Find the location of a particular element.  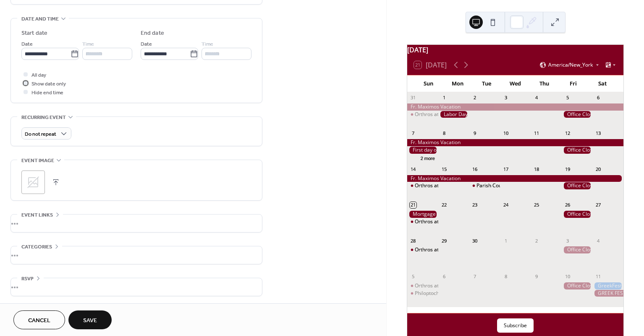

div: Labor Day-Office Closed is located at coordinates (453, 114).